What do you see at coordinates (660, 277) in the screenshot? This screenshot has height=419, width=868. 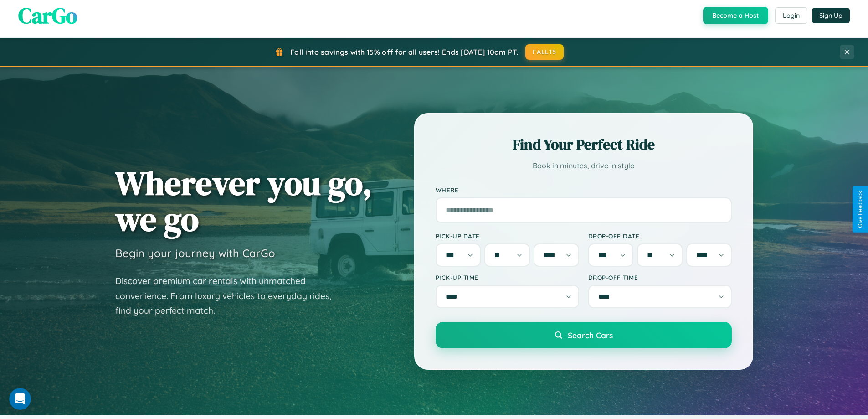 I see `label: Drop-off Time` at bounding box center [660, 277].